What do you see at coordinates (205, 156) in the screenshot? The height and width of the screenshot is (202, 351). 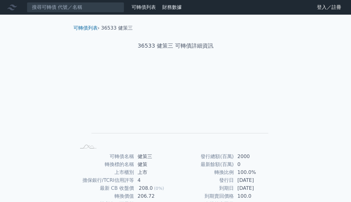 I see `td: 發行總額(百萬)` at bounding box center [205, 156].